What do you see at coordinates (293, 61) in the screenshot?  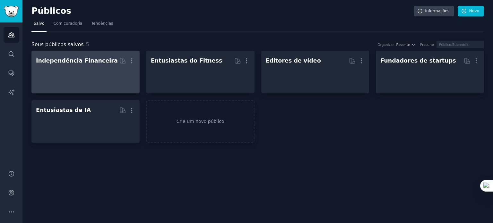 I see `font: Editores de vídeo` at bounding box center [293, 61].